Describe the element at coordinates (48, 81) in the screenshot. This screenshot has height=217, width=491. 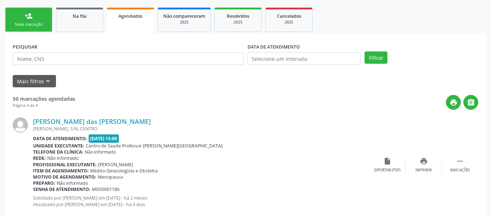
I see `i: keyboard_arrow_down` at that location.